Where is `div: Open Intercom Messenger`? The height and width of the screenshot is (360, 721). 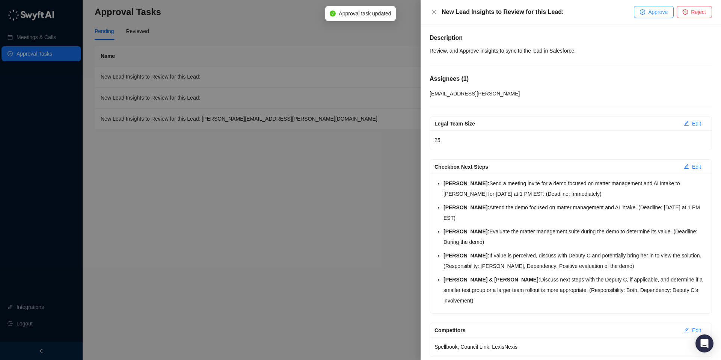
div: Open Intercom Messenger is located at coordinates (705, 343).